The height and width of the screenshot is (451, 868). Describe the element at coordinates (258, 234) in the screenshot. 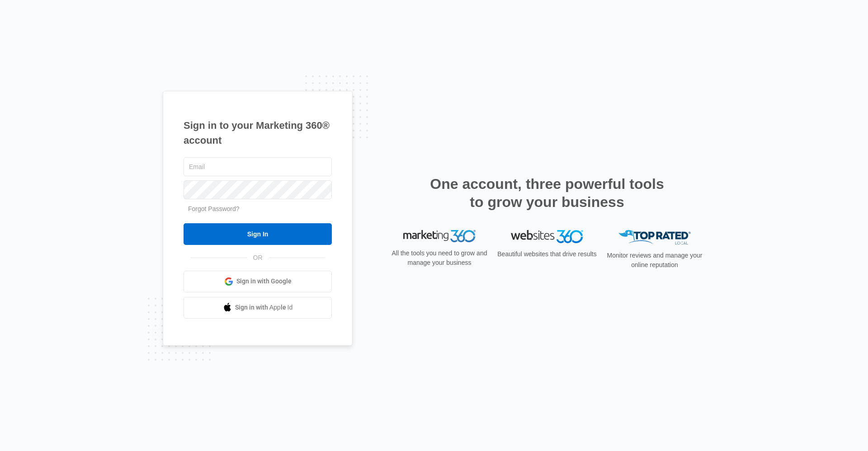

I see `input: Sign In` at that location.